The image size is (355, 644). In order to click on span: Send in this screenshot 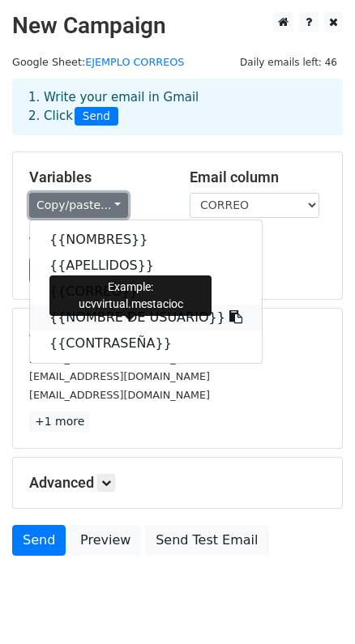, I will do `click(96, 116)`.